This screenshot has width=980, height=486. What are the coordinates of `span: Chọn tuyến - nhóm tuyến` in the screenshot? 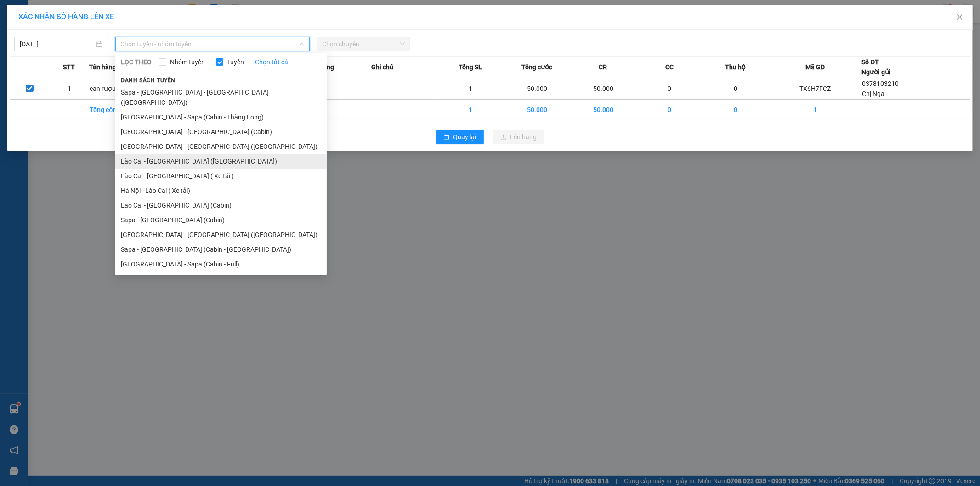 It's located at (212, 44).